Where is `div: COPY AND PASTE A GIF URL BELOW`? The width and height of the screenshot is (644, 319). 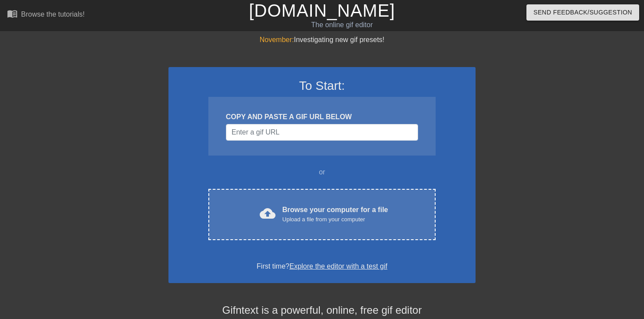
div: COPY AND PASTE A GIF URL BELOW is located at coordinates (322, 117).